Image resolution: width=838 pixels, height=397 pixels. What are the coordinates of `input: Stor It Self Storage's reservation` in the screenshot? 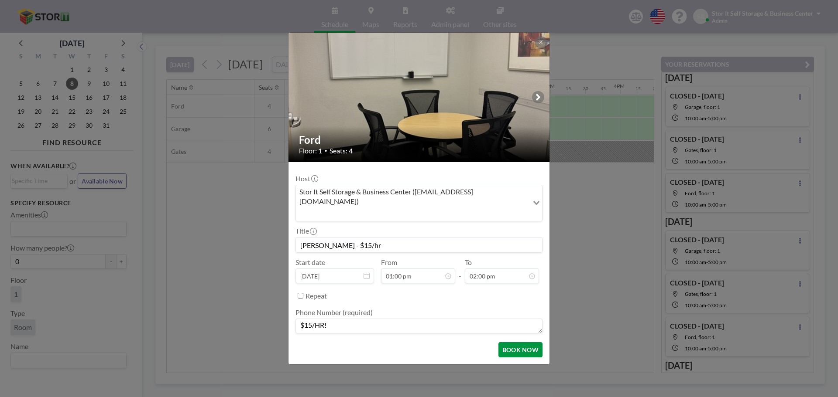 It's located at (419, 245).